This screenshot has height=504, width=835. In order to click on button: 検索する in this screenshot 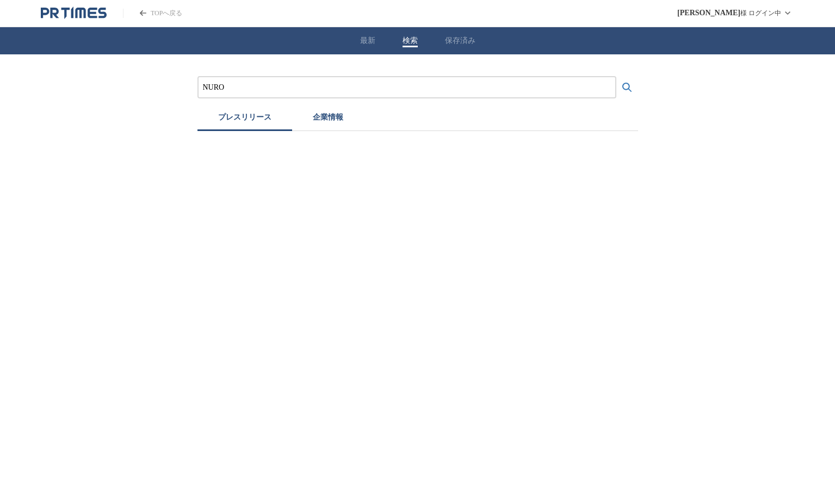, I will do `click(627, 87)`.